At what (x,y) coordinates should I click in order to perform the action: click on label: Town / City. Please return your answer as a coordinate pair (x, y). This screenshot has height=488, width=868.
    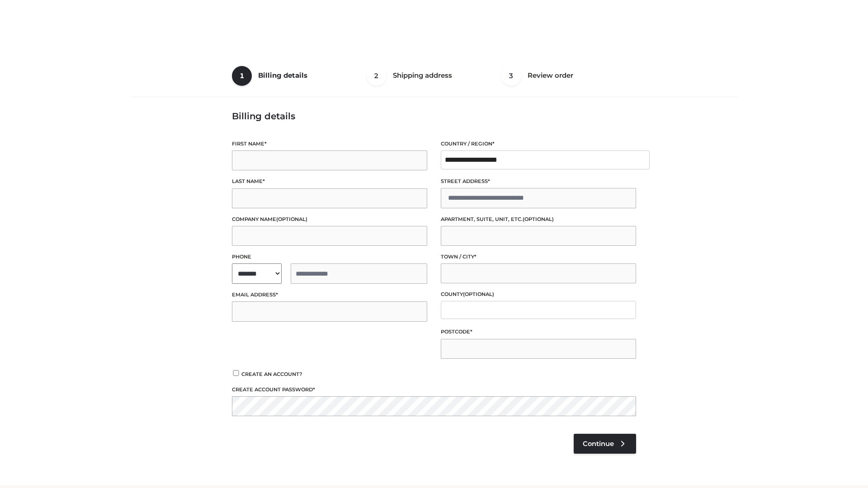
    Looking at the image, I should click on (538, 256).